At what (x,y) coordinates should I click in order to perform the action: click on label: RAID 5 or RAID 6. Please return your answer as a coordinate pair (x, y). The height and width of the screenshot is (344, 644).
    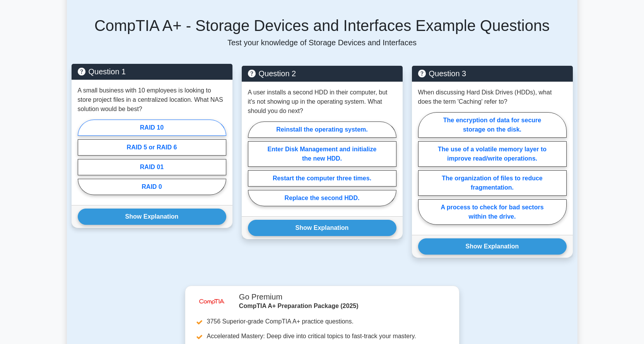
    Looking at the image, I should click on (152, 147).